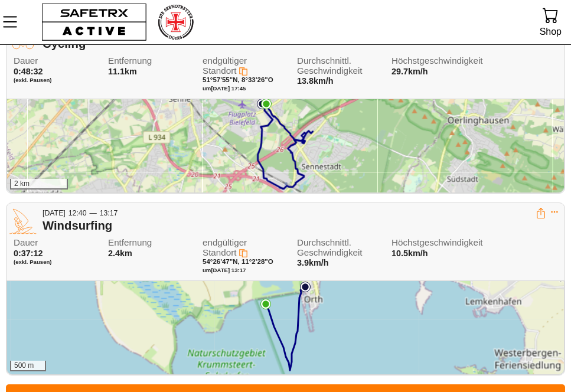 The width and height of the screenshot is (571, 392). What do you see at coordinates (28, 366) in the screenshot?
I see `div: 500 m` at bounding box center [28, 366].